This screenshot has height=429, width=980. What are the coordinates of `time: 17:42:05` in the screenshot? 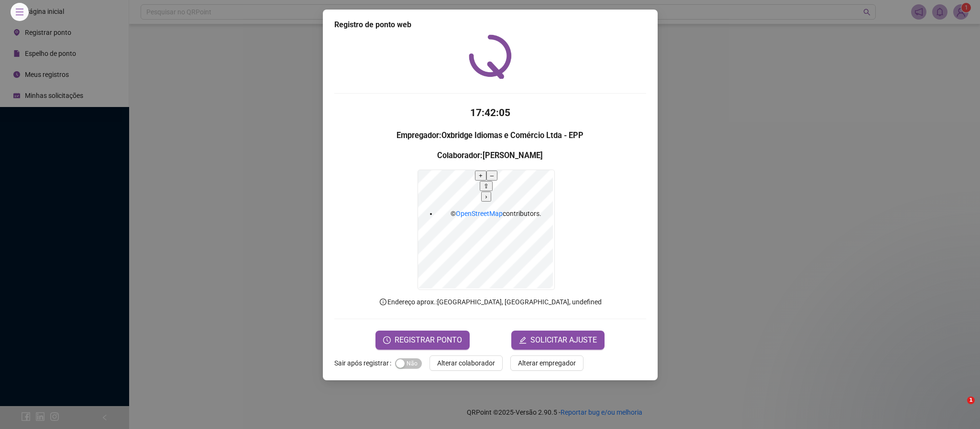 It's located at (490, 113).